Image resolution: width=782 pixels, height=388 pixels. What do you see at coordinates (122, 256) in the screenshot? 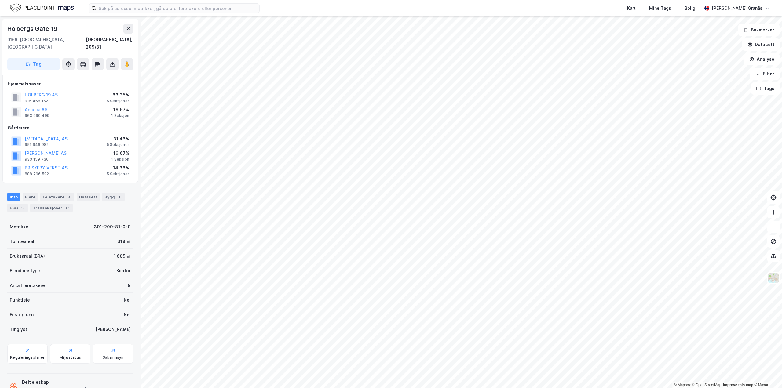
I see `div: 1 685 ㎡` at bounding box center [122, 256].